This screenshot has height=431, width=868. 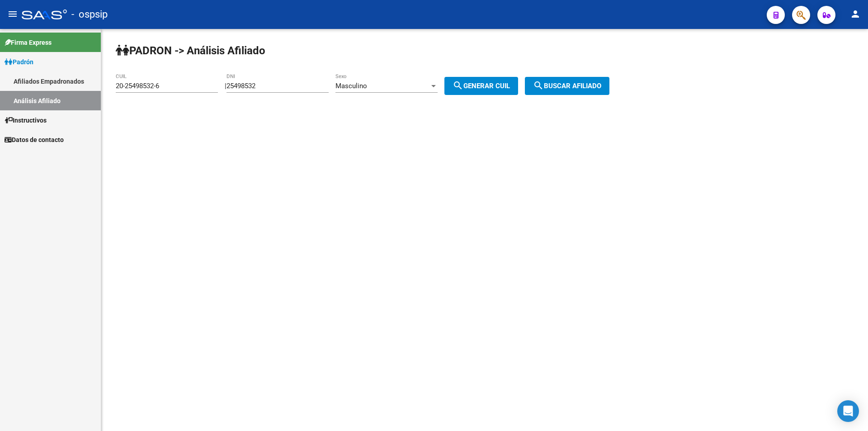 I want to click on strong: PADRON -> Análisis Afiliado, so click(x=190, y=51).